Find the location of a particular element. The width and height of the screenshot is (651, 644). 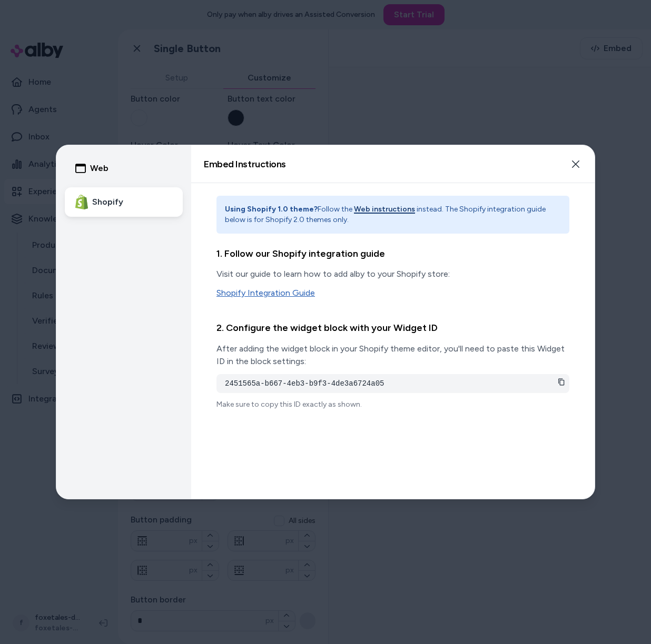

p: Visit our guide to learn how to add alby to your Shopify store: is located at coordinates (393, 274).